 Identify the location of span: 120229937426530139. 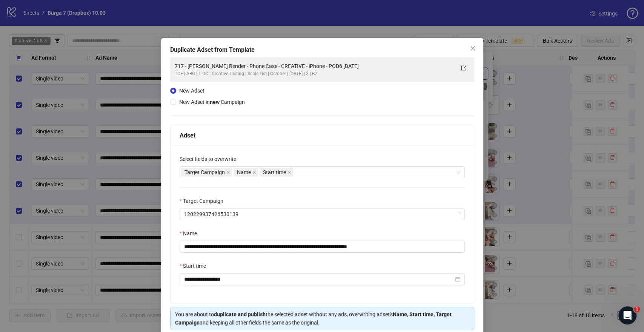
(322, 214).